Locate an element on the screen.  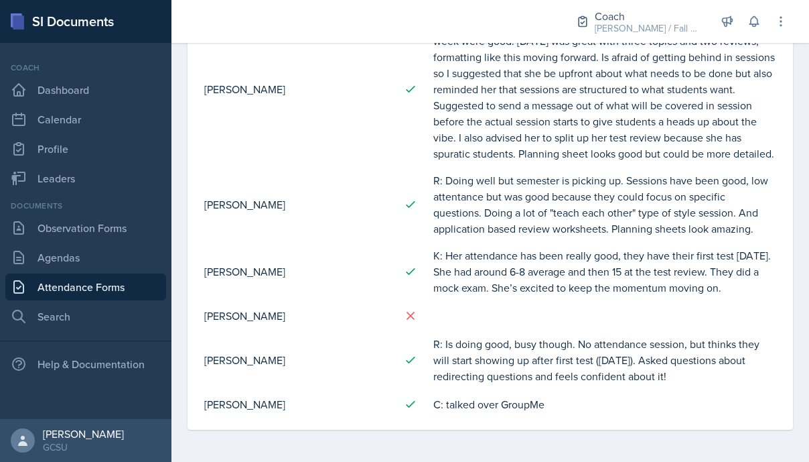
a: Leaders is located at coordinates (86, 178).